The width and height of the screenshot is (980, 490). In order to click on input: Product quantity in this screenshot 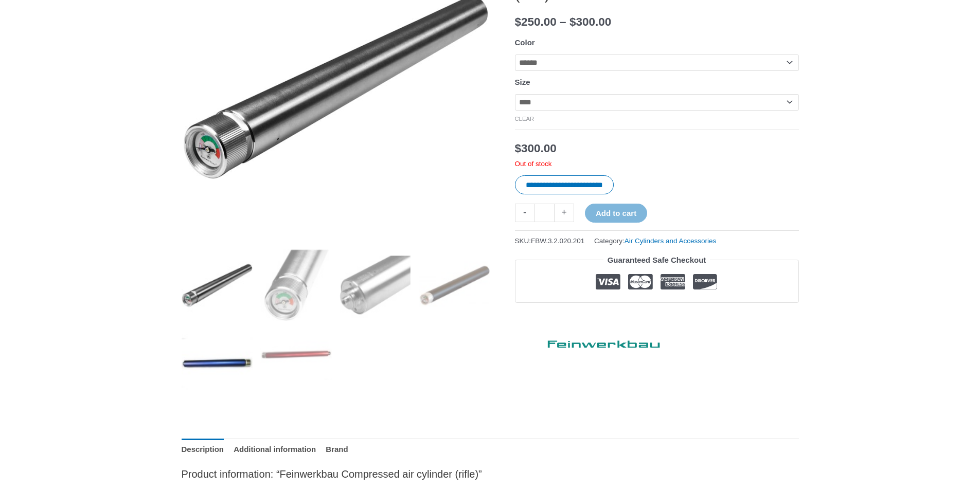, I will do `click(544, 212)`.